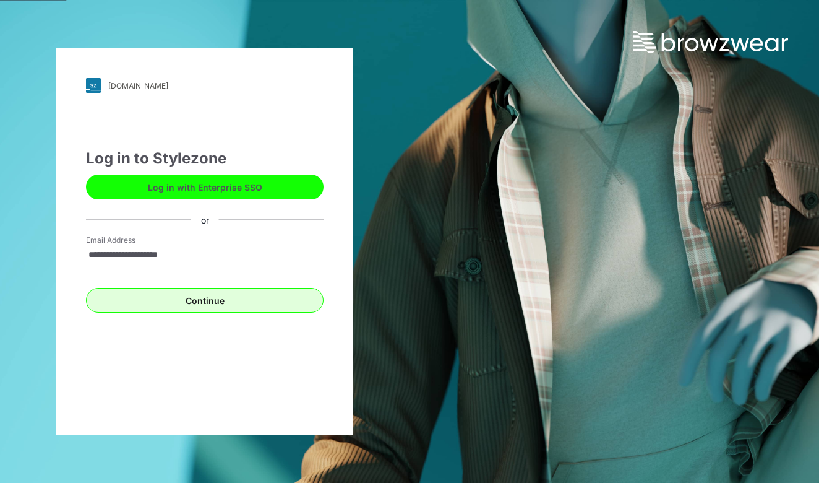 The width and height of the screenshot is (819, 483). What do you see at coordinates (205, 158) in the screenshot?
I see `div: Log in to Stylezone` at bounding box center [205, 158].